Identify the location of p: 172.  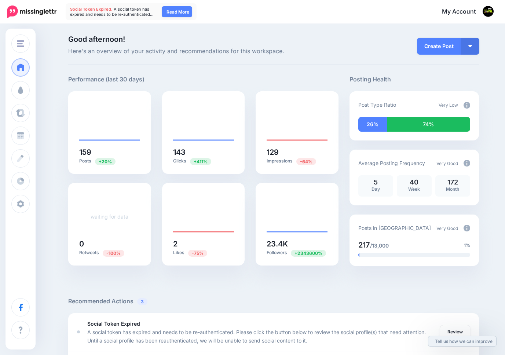
(453, 182).